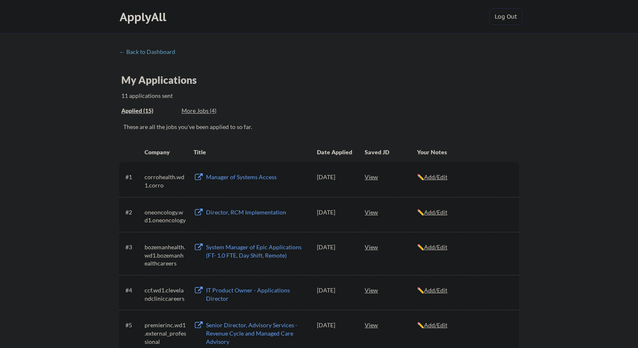  Describe the element at coordinates (133, 177) in the screenshot. I see `div: #1` at that location.